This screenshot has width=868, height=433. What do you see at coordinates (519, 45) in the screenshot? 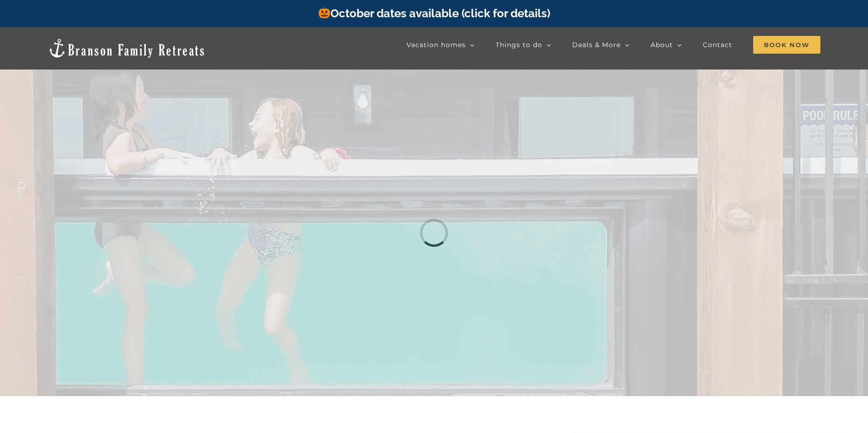
I see `span: Things to do` at bounding box center [519, 45].